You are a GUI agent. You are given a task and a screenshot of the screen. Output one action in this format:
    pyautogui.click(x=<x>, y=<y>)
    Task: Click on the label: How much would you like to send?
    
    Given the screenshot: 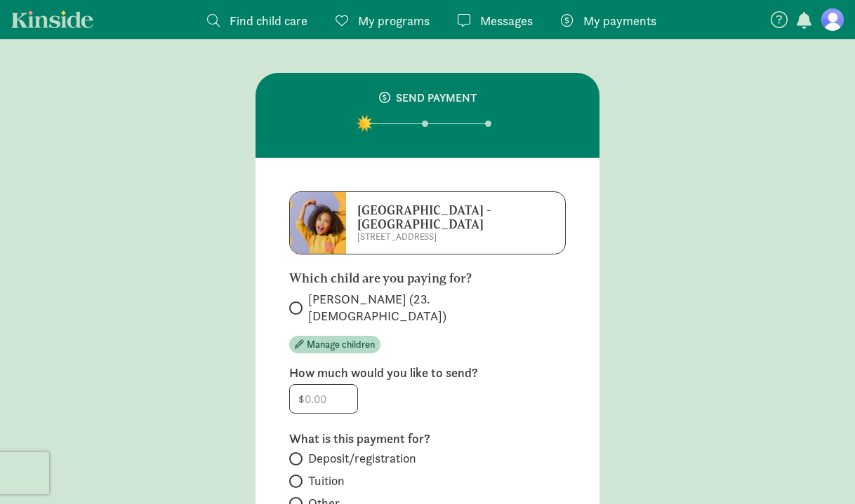 What is the action you would take?
    pyautogui.click(x=428, y=373)
    